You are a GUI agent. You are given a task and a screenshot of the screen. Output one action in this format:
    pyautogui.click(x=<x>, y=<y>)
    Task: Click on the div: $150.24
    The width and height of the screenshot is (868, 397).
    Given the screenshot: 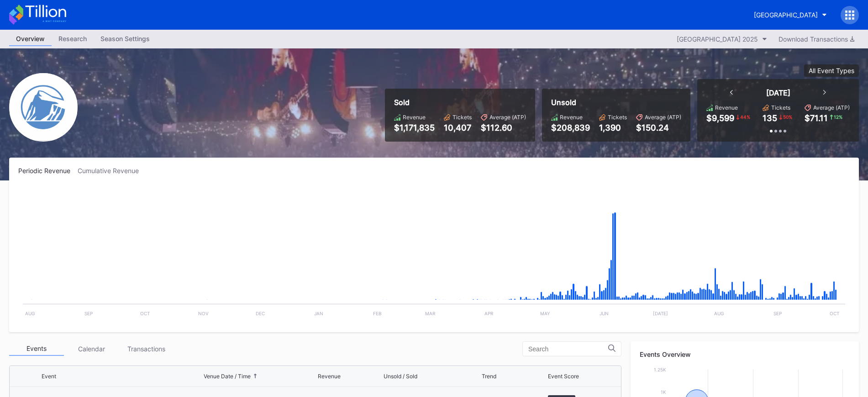 What is the action you would take?
    pyautogui.click(x=658, y=128)
    